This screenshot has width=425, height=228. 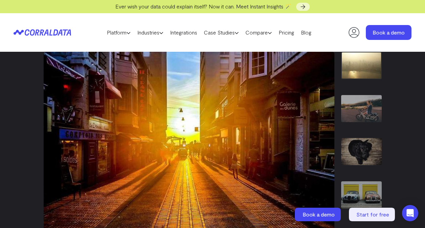 I want to click on span: Book a demo, so click(x=319, y=214).